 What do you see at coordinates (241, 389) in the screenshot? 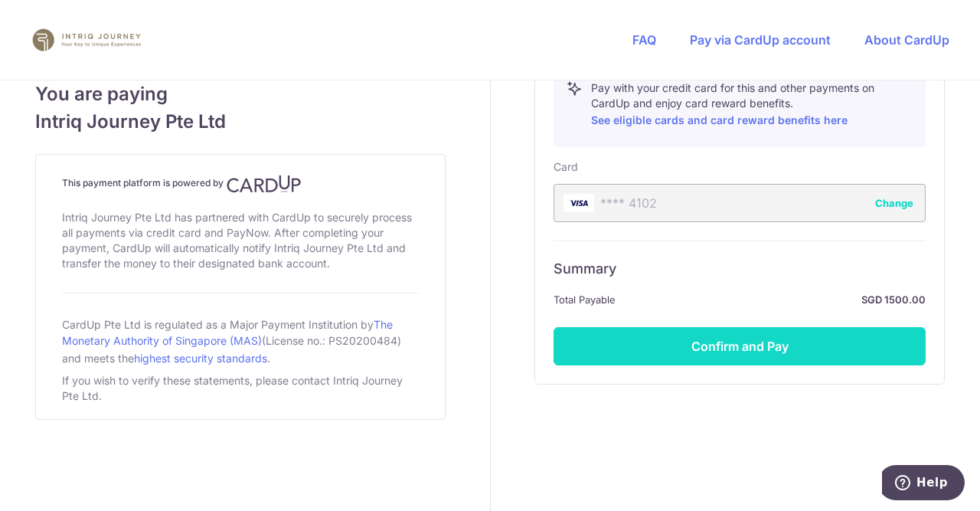
I see `div: If you wish to verify these statements, please contact Intriq Journey Pte Ltd.` at bounding box center [241, 389].